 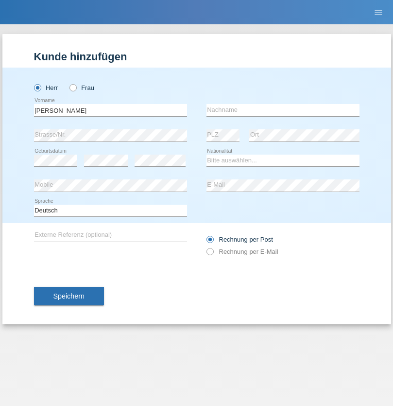 I want to click on input: Herr, so click(x=37, y=87).